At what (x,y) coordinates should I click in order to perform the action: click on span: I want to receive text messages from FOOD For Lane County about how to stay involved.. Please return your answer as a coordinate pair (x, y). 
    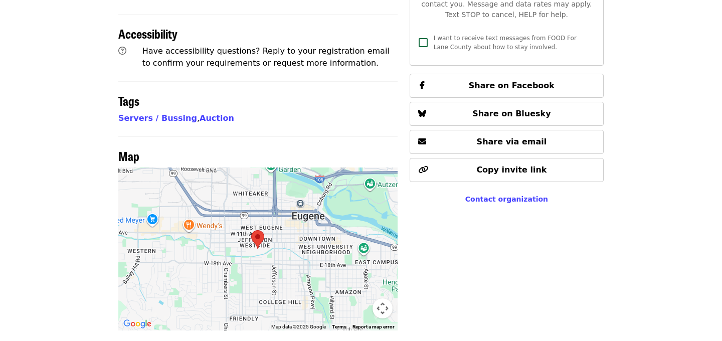
    Looking at the image, I should click on (505, 43).